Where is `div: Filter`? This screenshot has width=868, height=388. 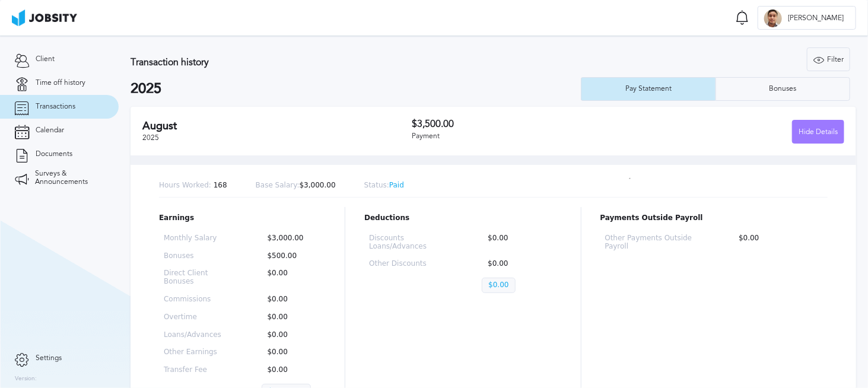
div: Filter is located at coordinates (828, 60).